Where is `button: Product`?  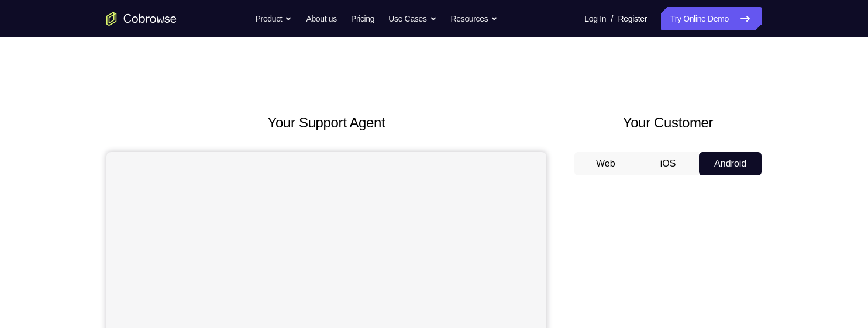
button: Product is located at coordinates (274, 19).